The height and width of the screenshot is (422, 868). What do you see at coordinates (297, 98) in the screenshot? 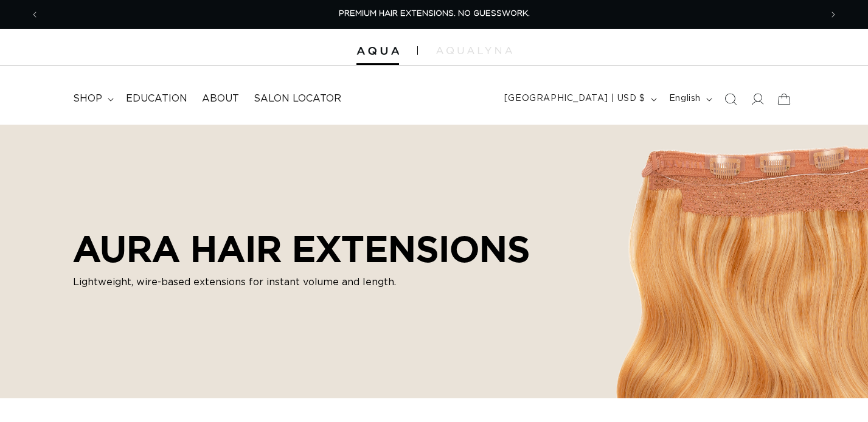
I see `a: Salon Locator` at bounding box center [297, 98].